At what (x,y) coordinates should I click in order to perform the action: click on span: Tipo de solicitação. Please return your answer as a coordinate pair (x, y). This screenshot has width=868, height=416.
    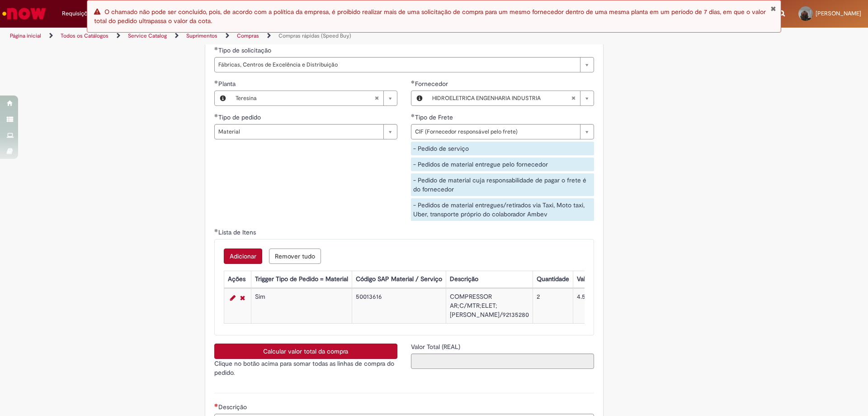
    Looking at the image, I should click on (246, 50).